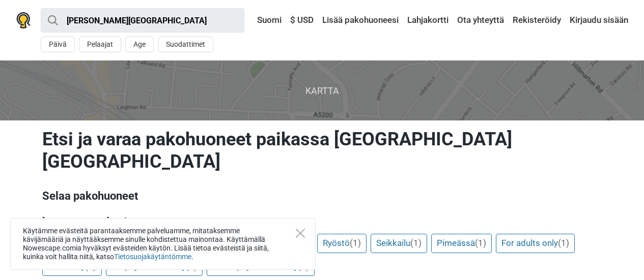 The height and width of the screenshot is (280, 644). What do you see at coordinates (461, 243) in the screenshot?
I see `a: Pimeässä(1)` at bounding box center [461, 243].